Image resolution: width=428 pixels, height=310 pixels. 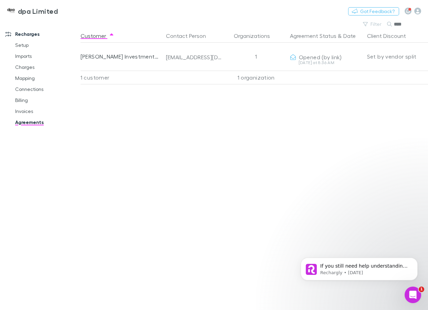 What do you see at coordinates (256, 77) in the screenshot?
I see `div: 1 organization` at bounding box center [256, 77].